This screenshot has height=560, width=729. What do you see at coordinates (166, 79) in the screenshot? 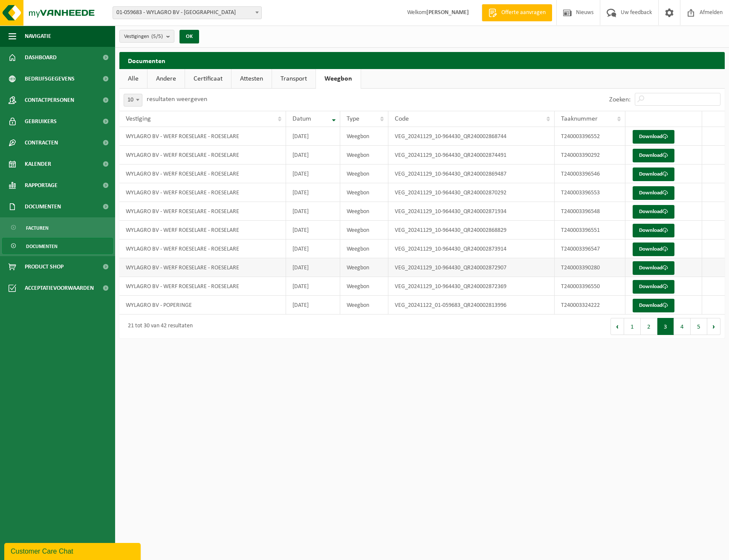
I see `a: Andere` at bounding box center [166, 79].